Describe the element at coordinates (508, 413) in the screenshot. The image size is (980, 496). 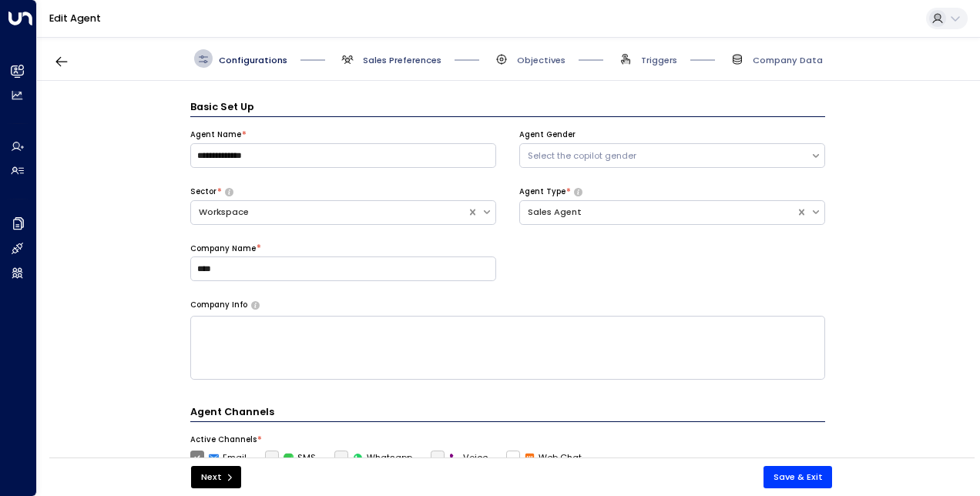
I see `h4: Agent Channels` at that location.